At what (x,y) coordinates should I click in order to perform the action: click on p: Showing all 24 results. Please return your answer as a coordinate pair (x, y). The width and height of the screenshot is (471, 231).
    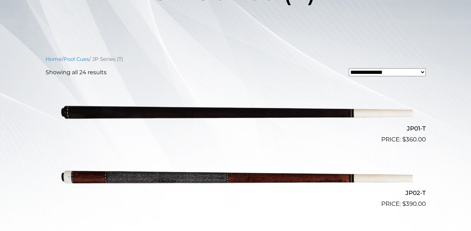
    Looking at the image, I should click on (76, 73).